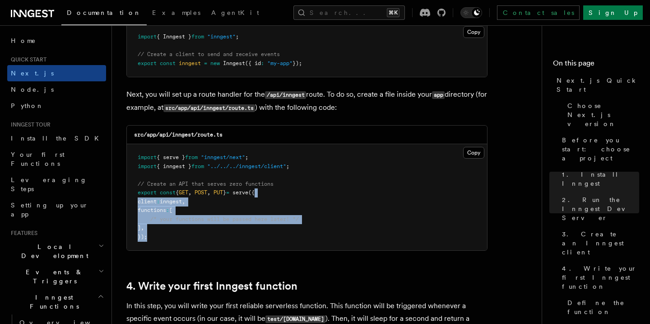 The height and width of the screenshot is (324, 650). What do you see at coordinates (218, 192) in the screenshot?
I see `span: PUT` at bounding box center [218, 192].